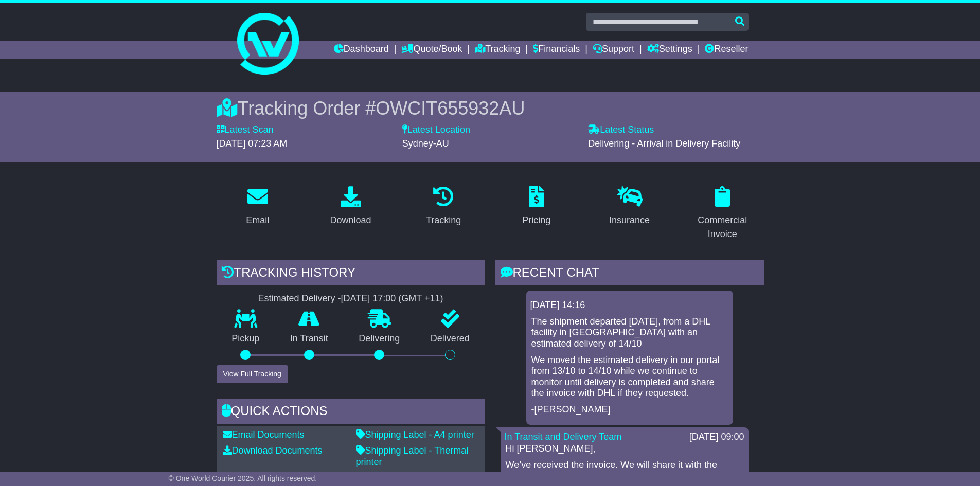 Image resolution: width=980 pixels, height=486 pixels. What do you see at coordinates (257, 207) in the screenshot?
I see `a: Email` at bounding box center [257, 207].